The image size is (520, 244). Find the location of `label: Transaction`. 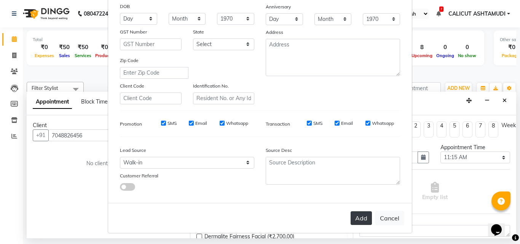

label: Transaction is located at coordinates (278, 124).